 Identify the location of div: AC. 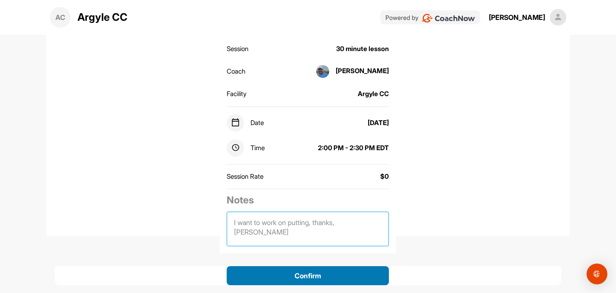
(60, 17).